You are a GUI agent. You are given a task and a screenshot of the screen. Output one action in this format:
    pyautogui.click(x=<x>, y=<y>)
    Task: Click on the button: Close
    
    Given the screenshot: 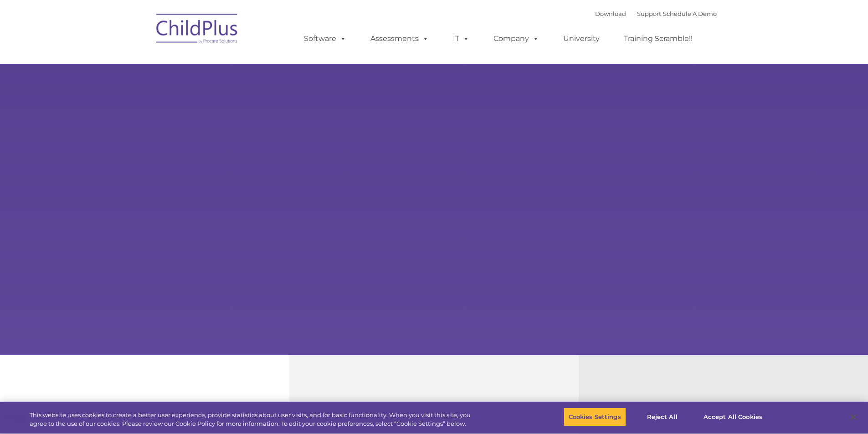 What is the action you would take?
    pyautogui.click(x=854, y=417)
    